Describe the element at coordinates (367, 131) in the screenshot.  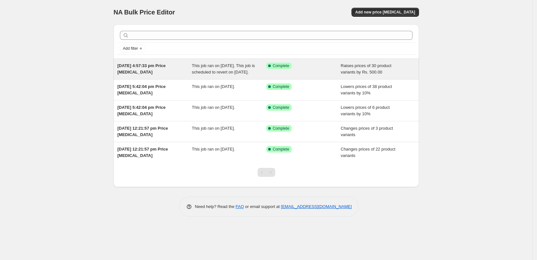
I see `span: Changes prices of 3 product variants` at that location.